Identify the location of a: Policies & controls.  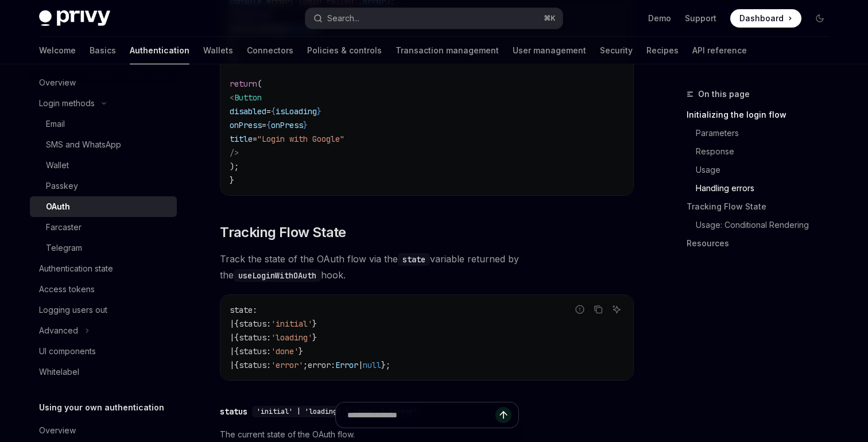
(344, 51).